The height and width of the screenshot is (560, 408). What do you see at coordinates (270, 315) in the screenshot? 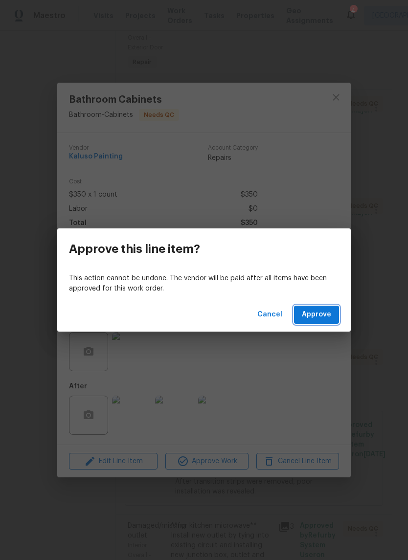
I see `span: Cancel` at bounding box center [270, 315].